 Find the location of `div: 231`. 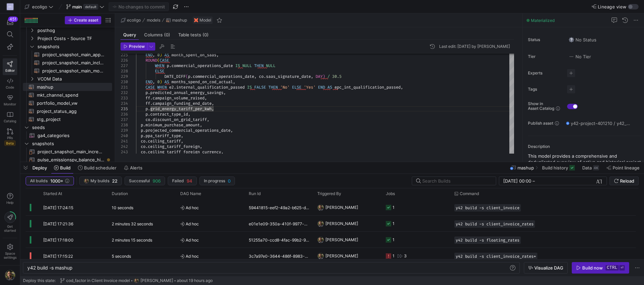

div: 231 is located at coordinates (124, 87).